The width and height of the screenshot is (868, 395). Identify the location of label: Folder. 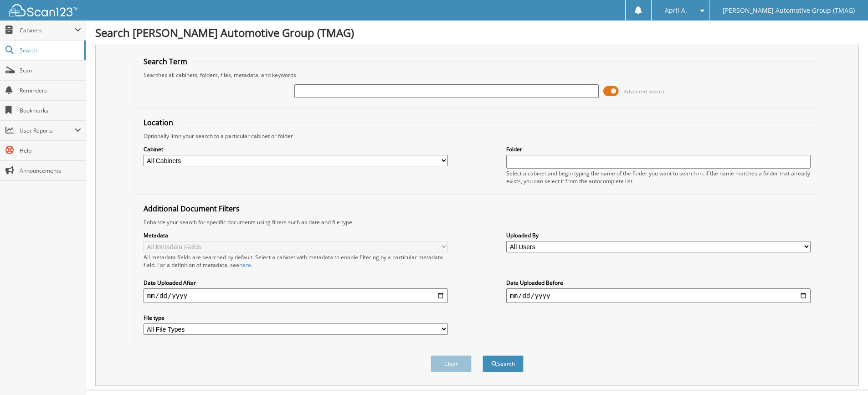
(659, 149).